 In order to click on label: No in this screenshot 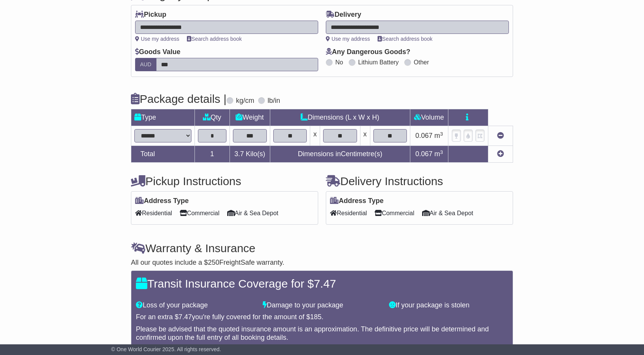, I will do `click(339, 62)`.